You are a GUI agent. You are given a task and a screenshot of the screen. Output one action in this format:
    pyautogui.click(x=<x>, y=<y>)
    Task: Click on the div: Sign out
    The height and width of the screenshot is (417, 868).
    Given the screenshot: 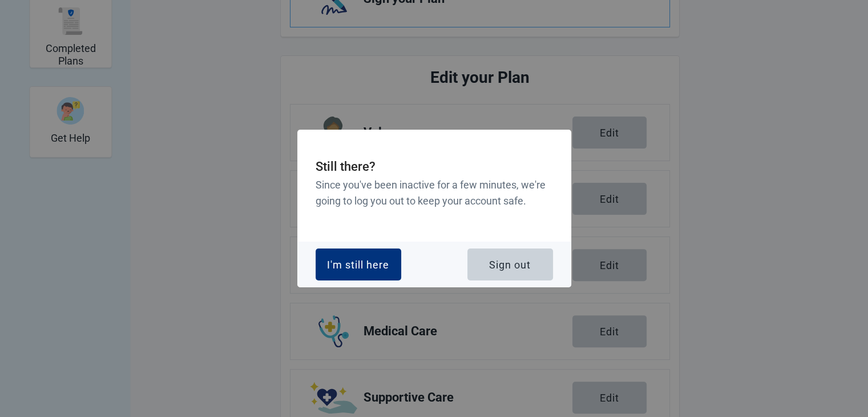 What is the action you would take?
    pyautogui.click(x=509, y=265)
    